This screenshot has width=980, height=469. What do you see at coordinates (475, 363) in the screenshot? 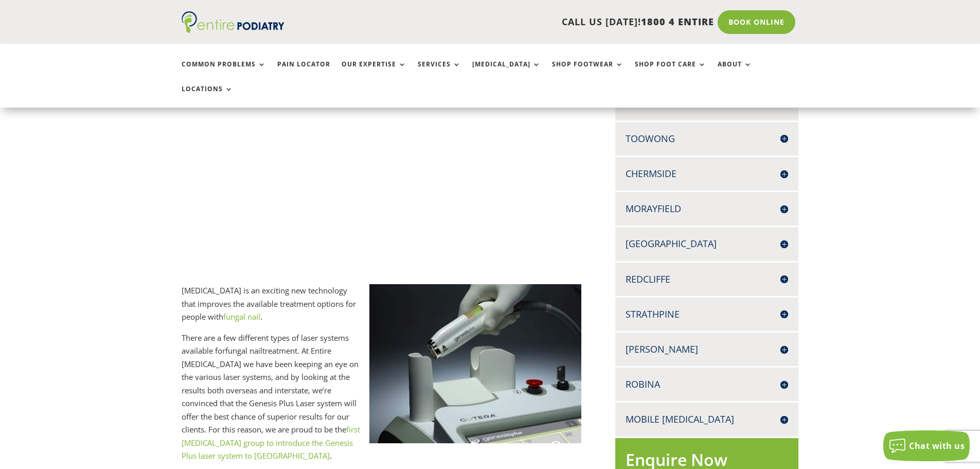
I see `img: Genesis-Plus-Laser` at bounding box center [475, 363].